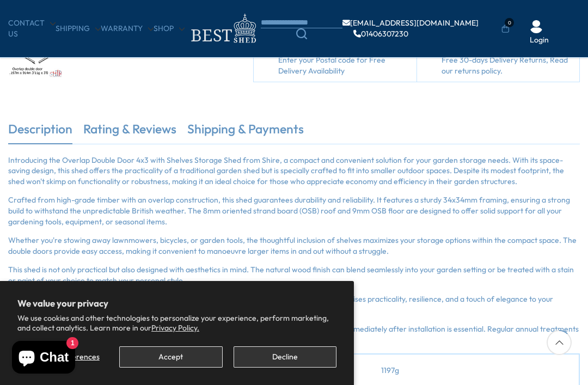 The height and width of the screenshot is (385, 588). What do you see at coordinates (380, 33) in the screenshot?
I see `a: 01406307230` at bounding box center [380, 33].